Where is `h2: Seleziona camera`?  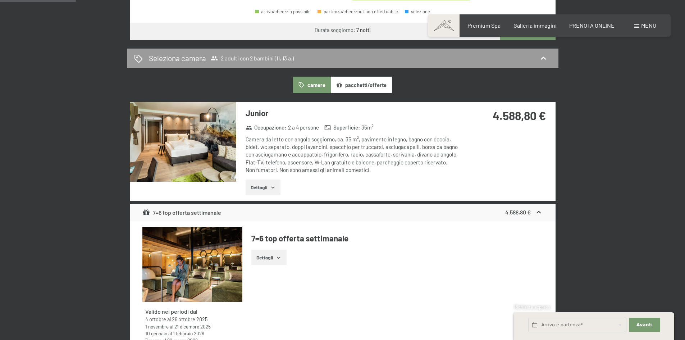 h2: Seleziona camera is located at coordinates (177, 58).